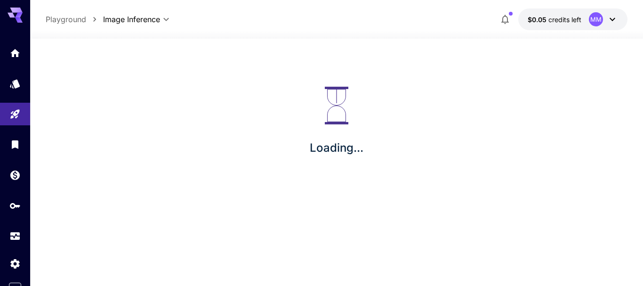 This screenshot has width=643, height=286. I want to click on div: $0.05, so click(554, 19).